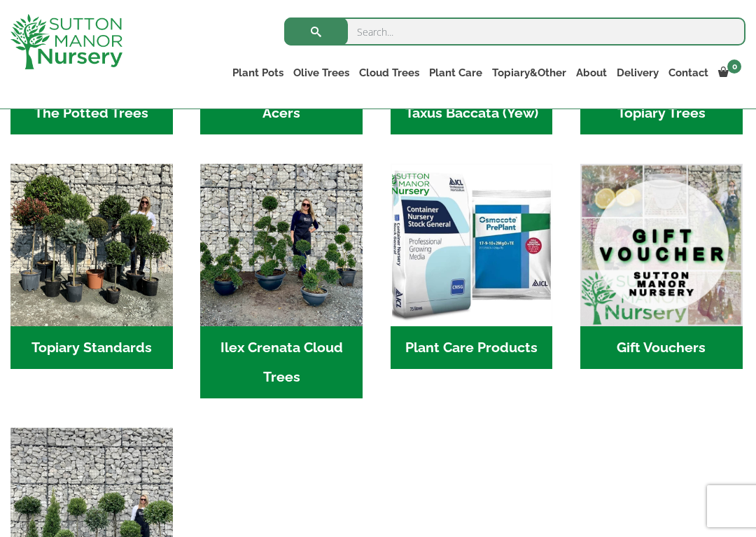 The width and height of the screenshot is (756, 537). I want to click on a: Visit product category Gift Vouchers, so click(662, 266).